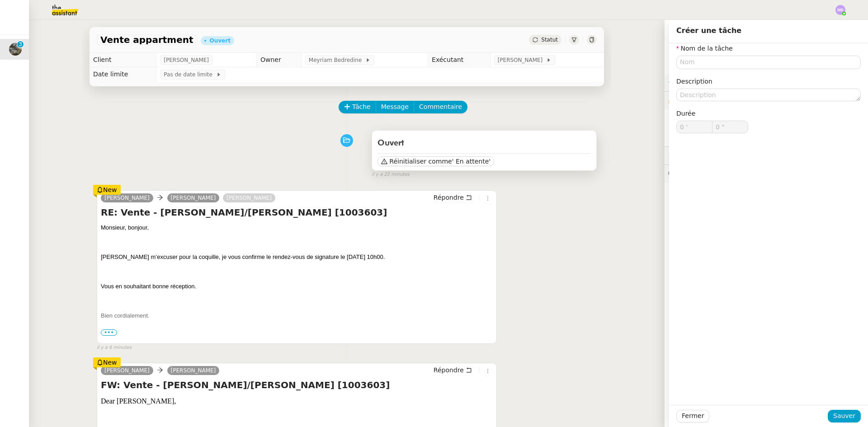  What do you see at coordinates (730, 127) in the screenshot?
I see `input: 0 sec` at bounding box center [730, 127].